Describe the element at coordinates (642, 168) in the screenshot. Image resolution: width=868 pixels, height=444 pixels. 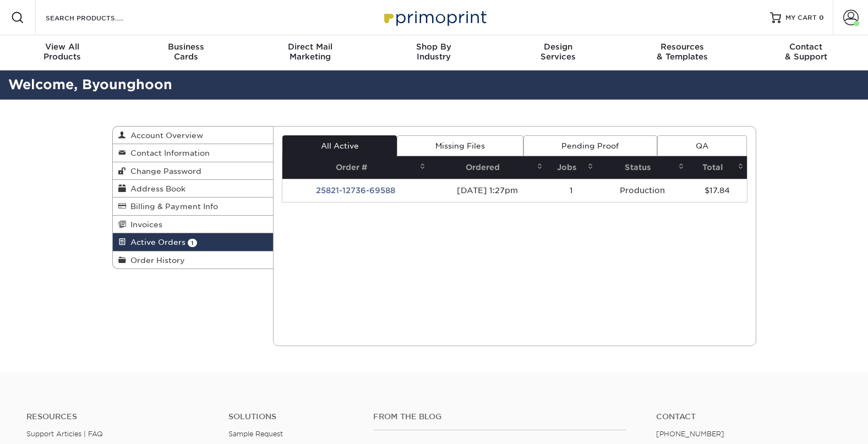
I see `th: Status` at that location.